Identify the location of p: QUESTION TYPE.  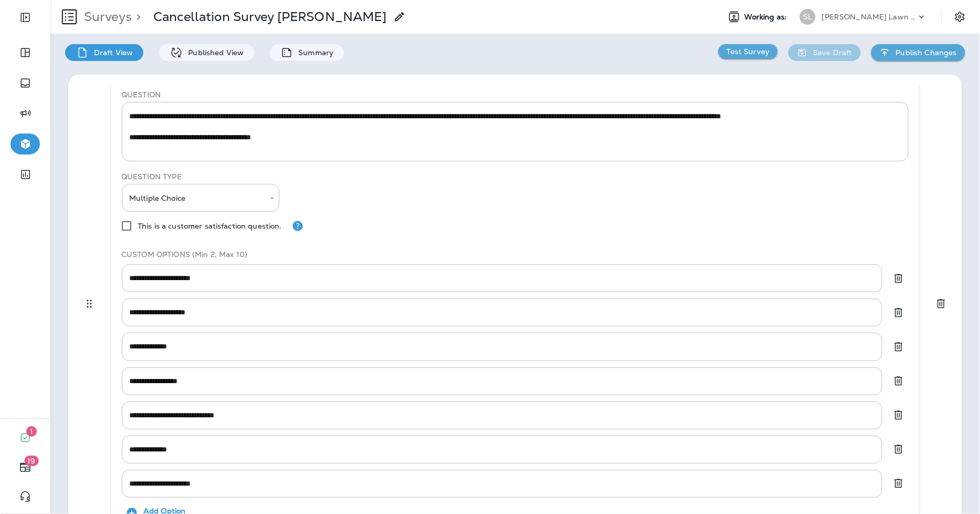
(200, 176).